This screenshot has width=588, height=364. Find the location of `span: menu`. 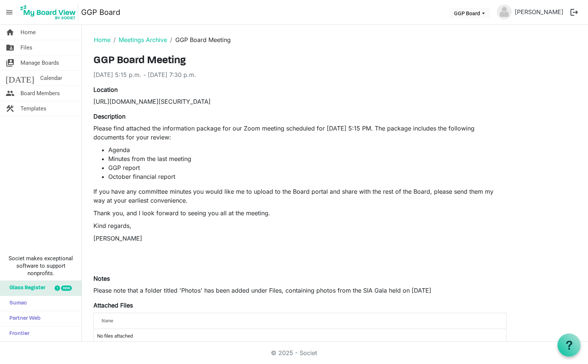

span: menu is located at coordinates (9, 12).